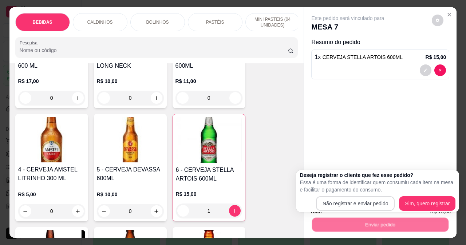 The image size is (466, 245). Describe the element at coordinates (158, 22) in the screenshot. I see `p: BOLINHOS` at that location.